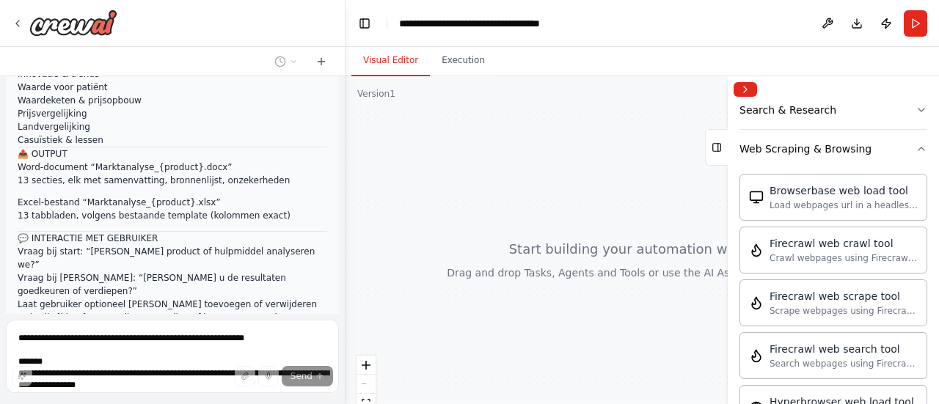 The image size is (939, 404). I want to click on img: Firecrawlsearchtool, so click(757, 356).